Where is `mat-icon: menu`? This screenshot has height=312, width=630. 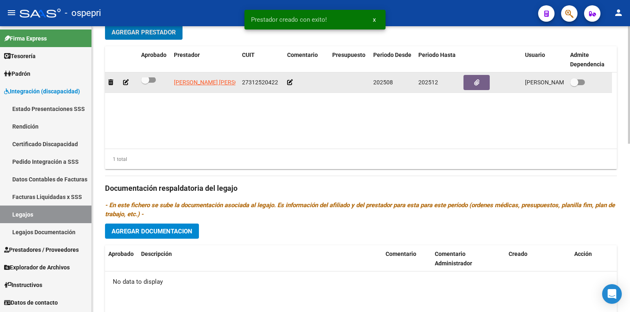 mat-icon: menu is located at coordinates (11, 13).